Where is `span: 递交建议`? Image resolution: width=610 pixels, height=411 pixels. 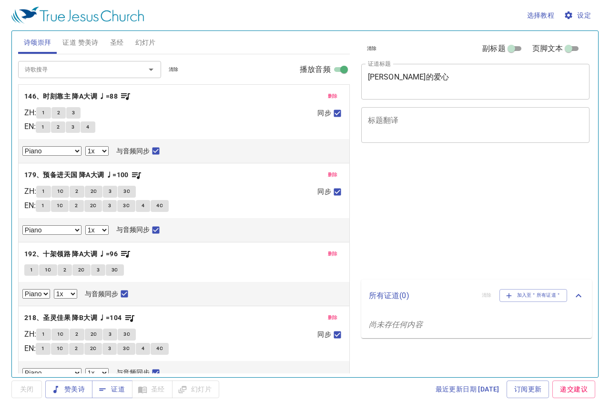 span: 递交建议 is located at coordinates (574, 389).